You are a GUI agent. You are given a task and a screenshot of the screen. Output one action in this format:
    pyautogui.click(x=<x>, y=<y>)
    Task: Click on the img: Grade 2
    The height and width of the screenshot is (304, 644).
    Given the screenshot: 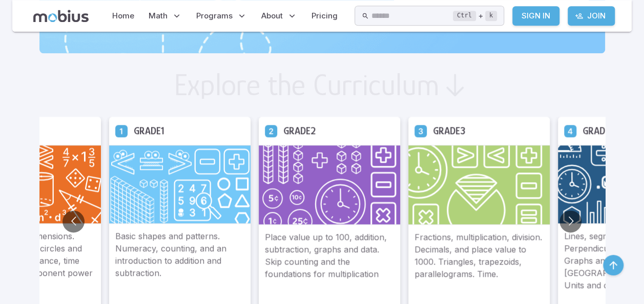 What is the action you would take?
    pyautogui.click(x=329, y=185)
    